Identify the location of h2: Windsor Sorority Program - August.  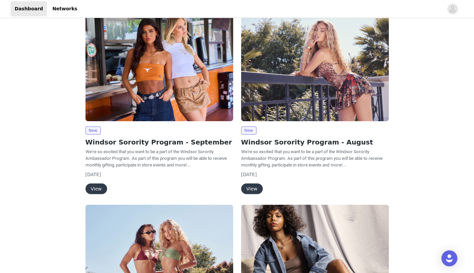
(315, 142).